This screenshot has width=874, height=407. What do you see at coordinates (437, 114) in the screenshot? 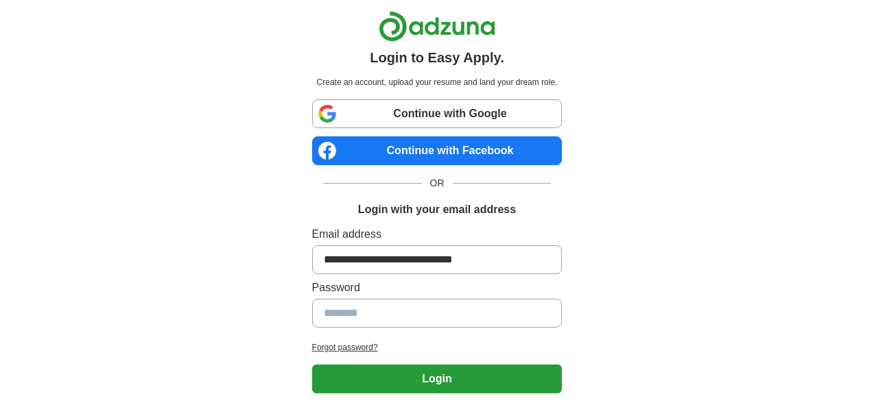
I see `a: Continue with Google` at bounding box center [437, 114].